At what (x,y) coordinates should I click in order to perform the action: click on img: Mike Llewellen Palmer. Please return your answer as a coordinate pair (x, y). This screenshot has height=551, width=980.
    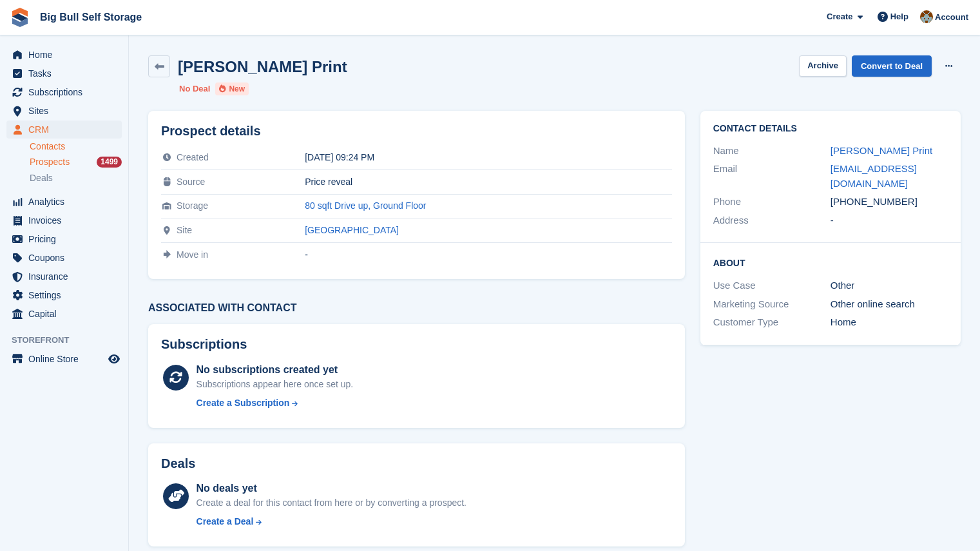
    Looking at the image, I should click on (926, 17).